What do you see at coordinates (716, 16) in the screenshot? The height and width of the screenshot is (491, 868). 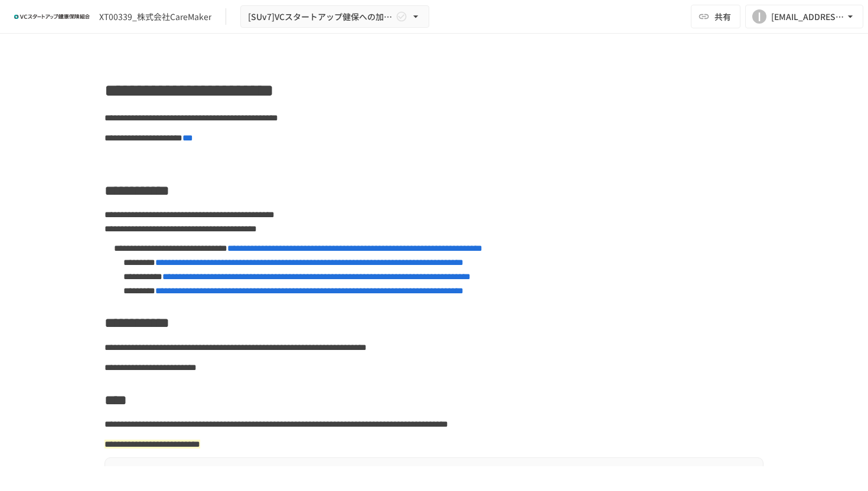 I see `button: 共有` at bounding box center [716, 16].